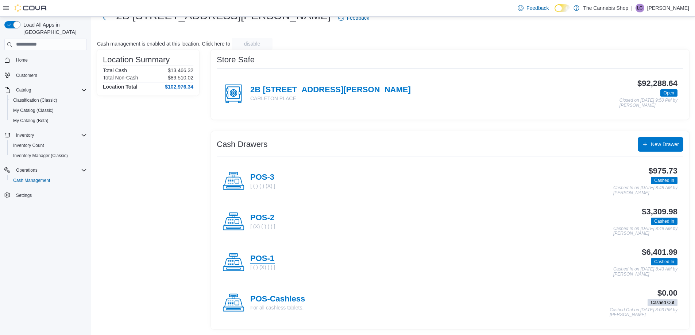 This screenshot has width=695, height=335. What do you see at coordinates (49, 100) in the screenshot?
I see `button: Classification (Classic)` at bounding box center [49, 100].